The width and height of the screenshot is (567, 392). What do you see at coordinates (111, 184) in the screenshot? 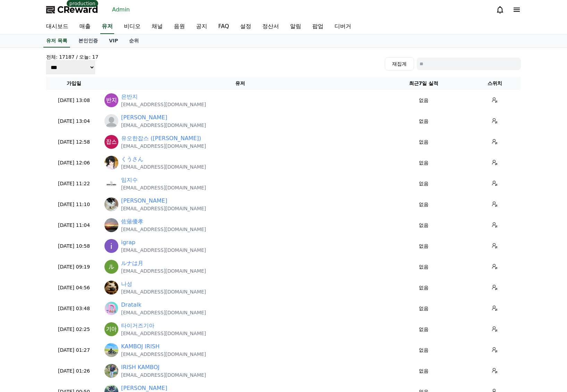
I see `img: https://lh3.googleusercontent.com/a/ACg8ocKUDbBPzssG8WlLBdAHhiCDydmq_j5Av2QANRy0j5a8ubIwHcI=s96-c` at bounding box center [111, 184].